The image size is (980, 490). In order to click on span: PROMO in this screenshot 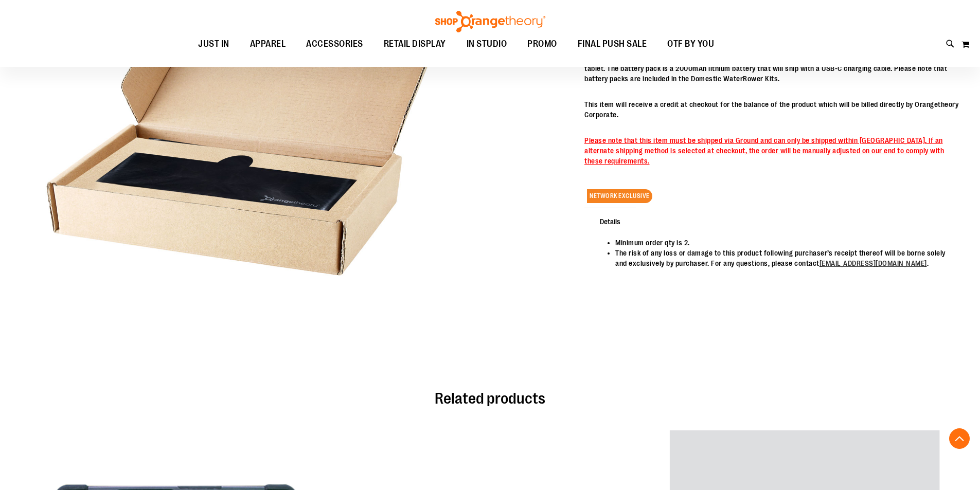, I will do `click(542, 44)`.